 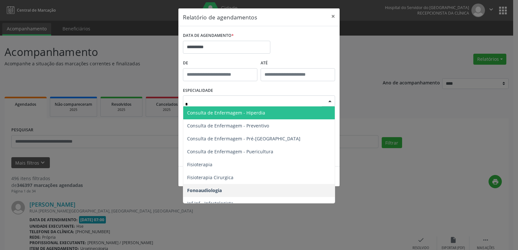 What do you see at coordinates (298, 63) in the screenshot?
I see `label: ATÉ` at bounding box center [298, 63].